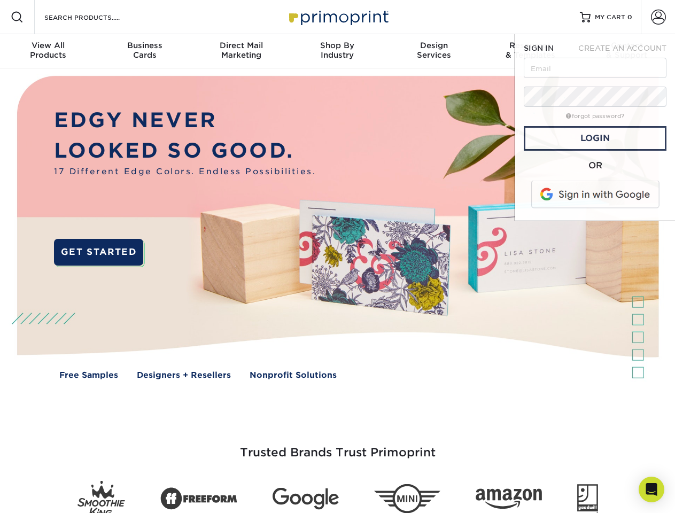 The width and height of the screenshot is (675, 513). Describe the element at coordinates (595, 138) in the screenshot. I see `a: Login` at that location.